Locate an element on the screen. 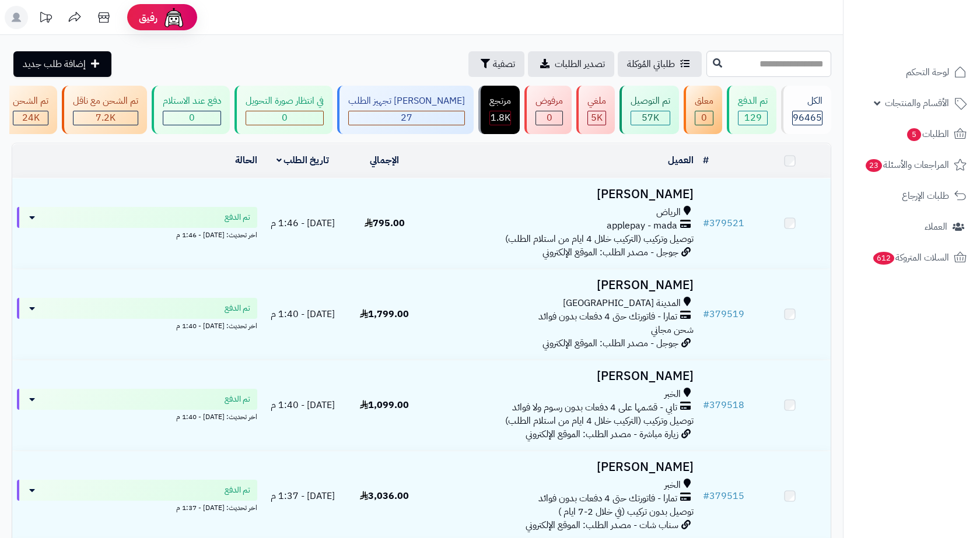 The width and height of the screenshot is (980, 538). span: تصدير الطلبات is located at coordinates (580, 64).